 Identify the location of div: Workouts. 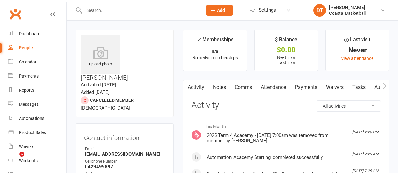
(28, 161).